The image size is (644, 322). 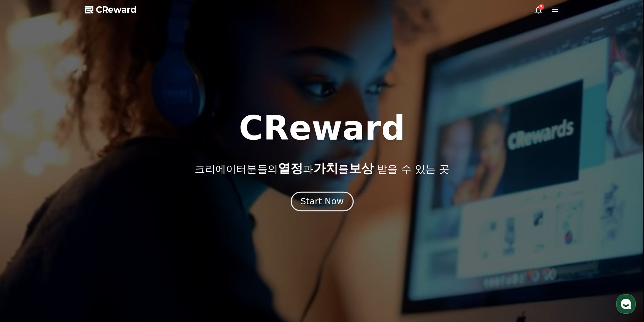 I want to click on span: CReward, so click(x=116, y=10).